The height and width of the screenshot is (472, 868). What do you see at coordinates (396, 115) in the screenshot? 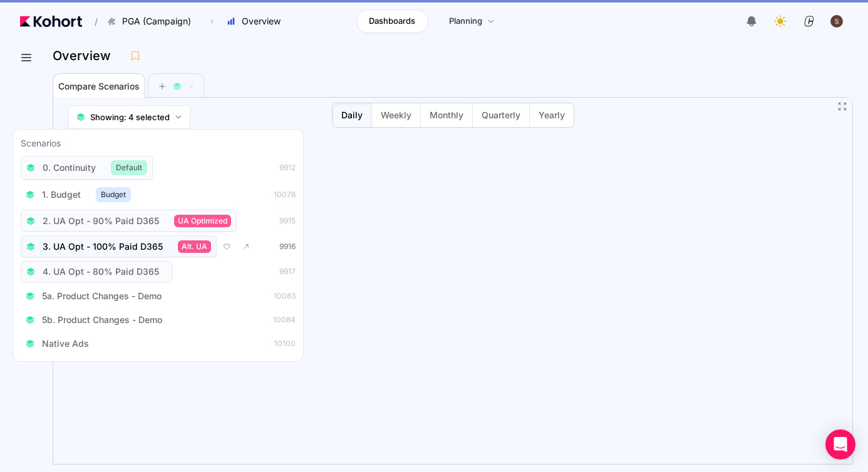
I see `button: Weekly` at bounding box center [396, 115].